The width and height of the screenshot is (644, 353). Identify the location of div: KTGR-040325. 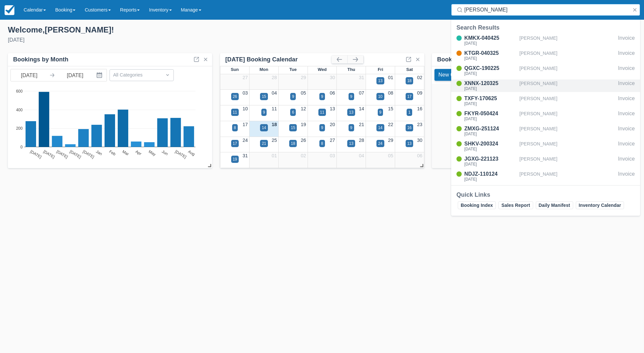
(491, 53).